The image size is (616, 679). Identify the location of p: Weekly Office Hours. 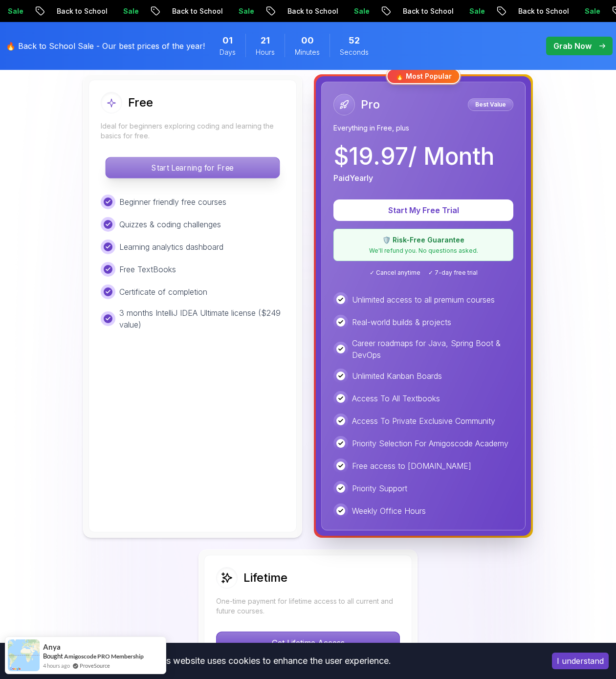
(389, 511).